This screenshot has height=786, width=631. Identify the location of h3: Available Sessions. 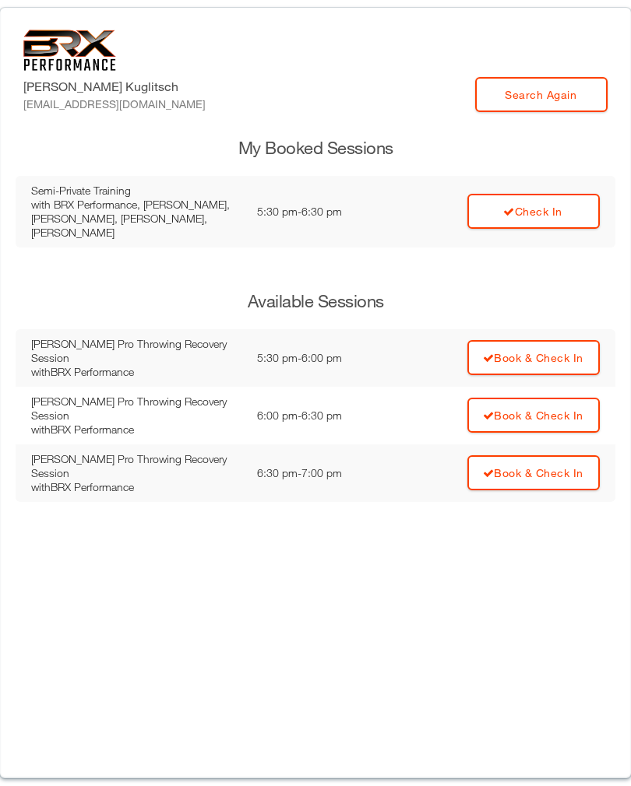
(315, 301).